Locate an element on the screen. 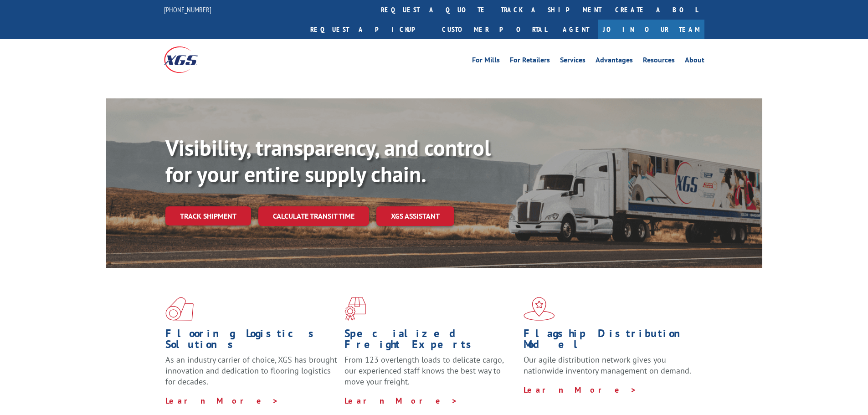  p: From 123 overlength loads to delicate cargo, our experienced staff knows the best way to move you... is located at coordinates (430, 374).